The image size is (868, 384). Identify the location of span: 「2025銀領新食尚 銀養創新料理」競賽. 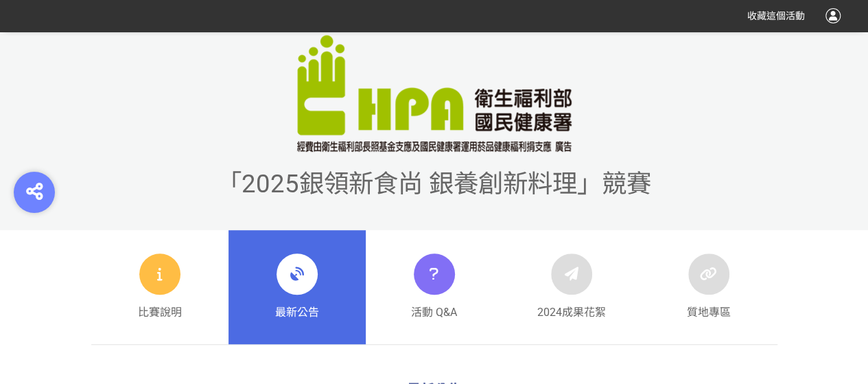
(434, 183).